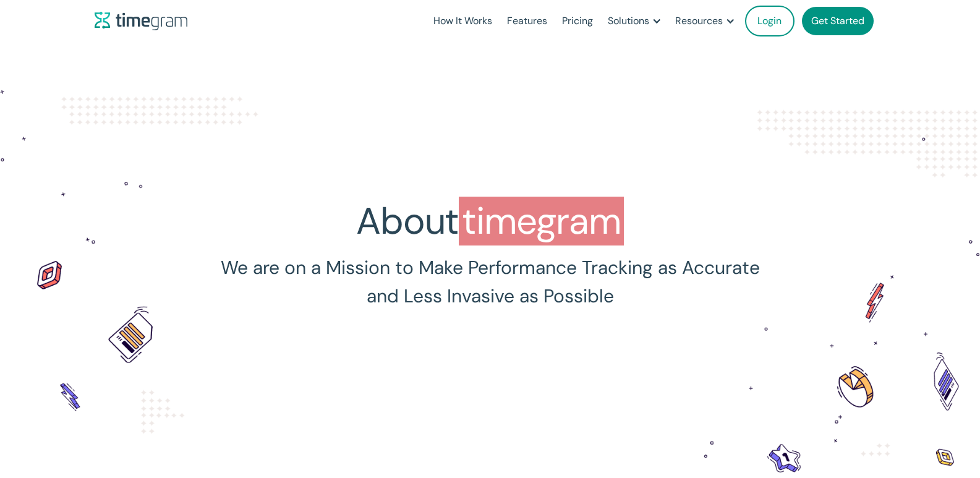 The height and width of the screenshot is (478, 980). What do you see at coordinates (769, 21) in the screenshot?
I see `a: Login` at bounding box center [769, 21].